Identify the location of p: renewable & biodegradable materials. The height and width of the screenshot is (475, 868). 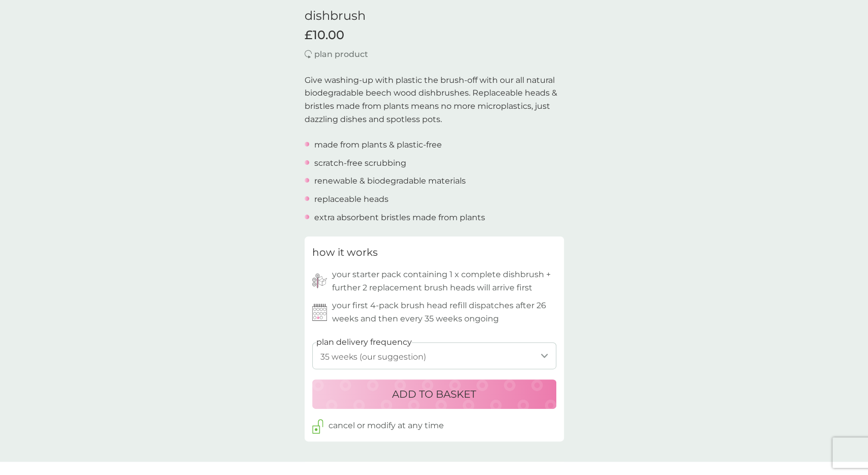
(390, 181).